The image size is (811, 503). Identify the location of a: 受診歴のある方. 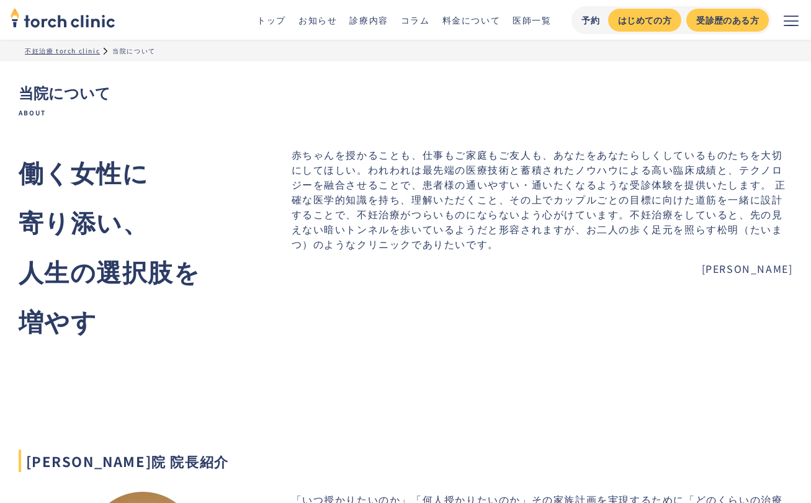
(727, 20).